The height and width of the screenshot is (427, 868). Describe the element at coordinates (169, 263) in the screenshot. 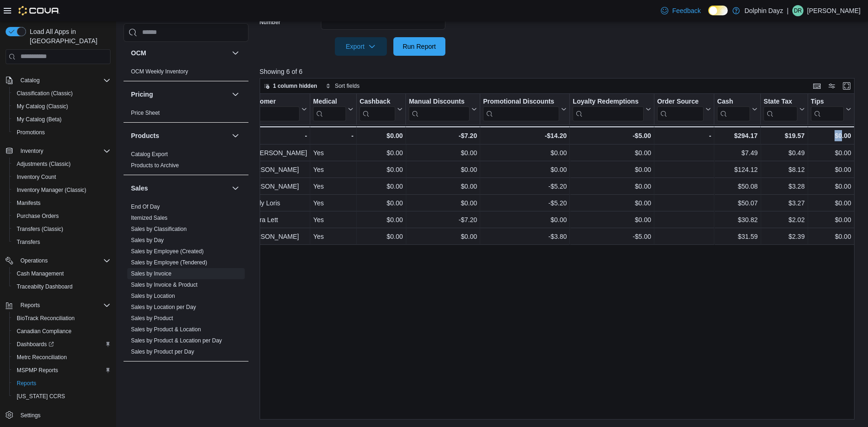

I see `span: Sales by Employee (Tendered)` at that location.